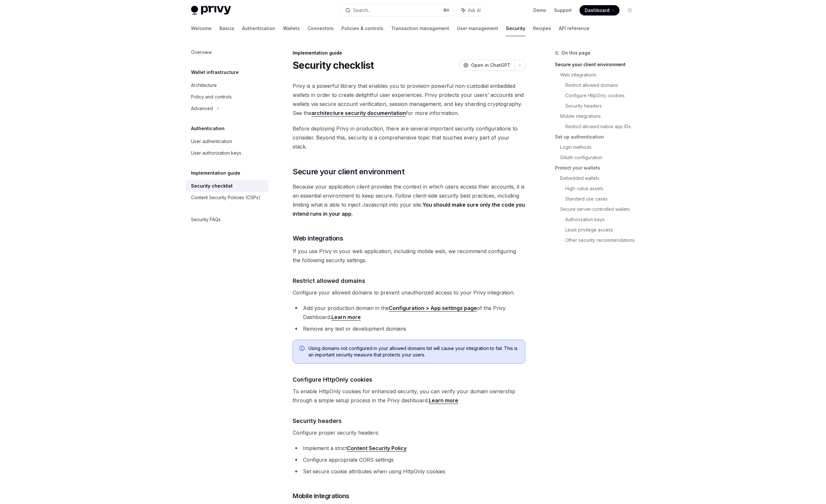 The image size is (826, 504). What do you see at coordinates (206, 219) in the screenshot?
I see `div: Security FAQs` at bounding box center [206, 219].